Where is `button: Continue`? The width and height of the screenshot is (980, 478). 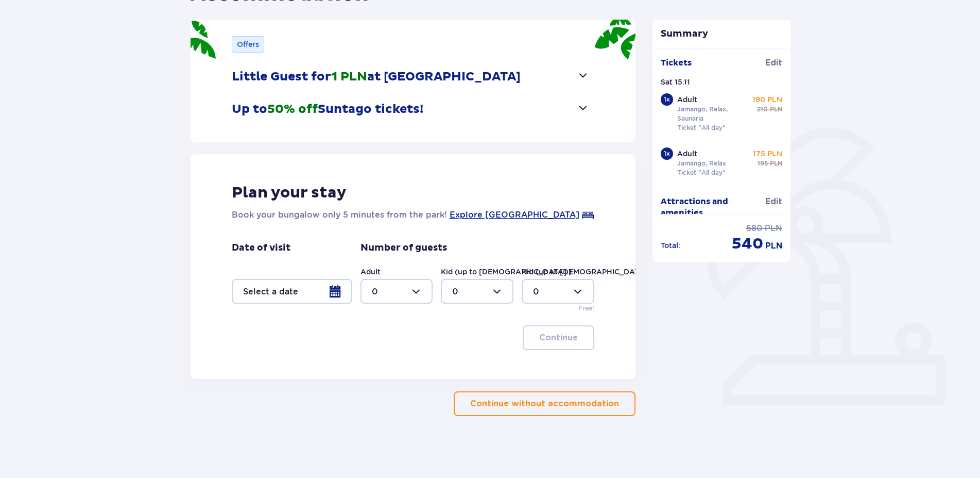 button: Continue is located at coordinates (559, 337).